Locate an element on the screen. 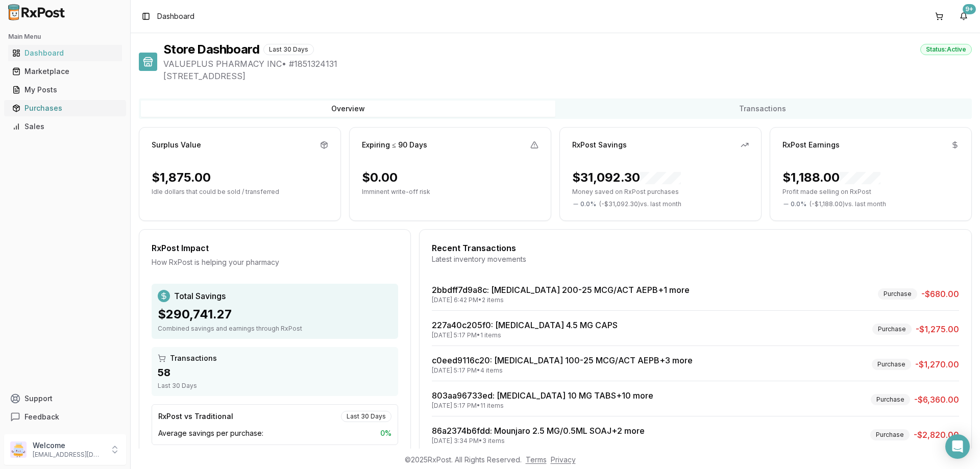 The height and width of the screenshot is (469, 980). div: $290,741.27 is located at coordinates (274, 314).